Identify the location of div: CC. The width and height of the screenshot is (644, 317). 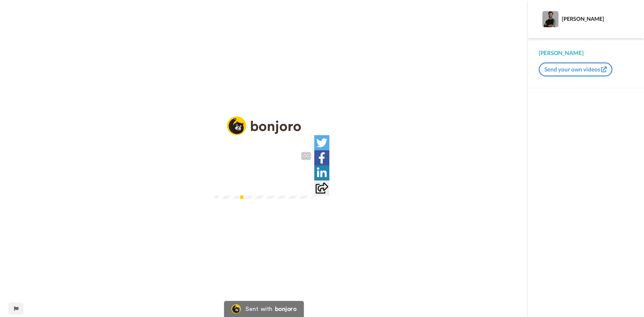
(306, 156).